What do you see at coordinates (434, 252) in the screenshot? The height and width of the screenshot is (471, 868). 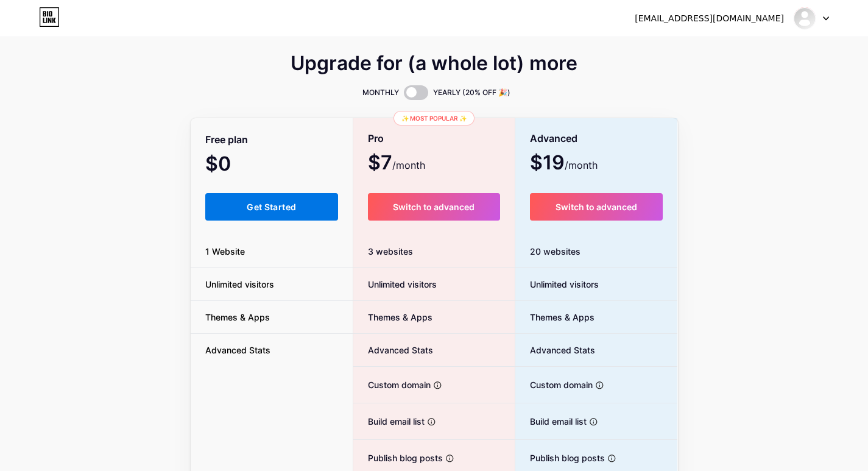 I see `div: 3 websites` at bounding box center [434, 252].